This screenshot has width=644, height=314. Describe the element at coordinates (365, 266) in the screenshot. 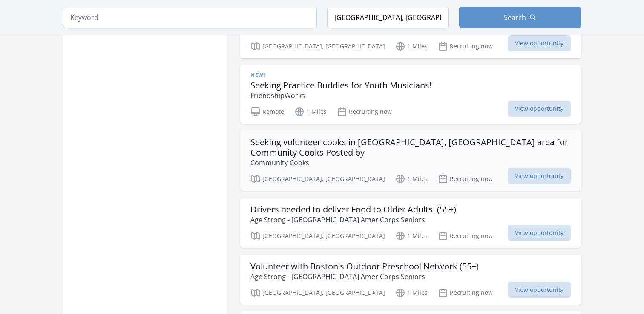

I see `h3: Volunteer with Boston's Outdoor Preschool Network (55+)` at that location.